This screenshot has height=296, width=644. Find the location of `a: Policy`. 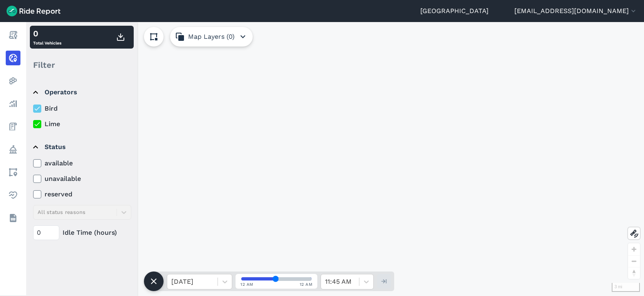

a: Policy is located at coordinates (13, 149).